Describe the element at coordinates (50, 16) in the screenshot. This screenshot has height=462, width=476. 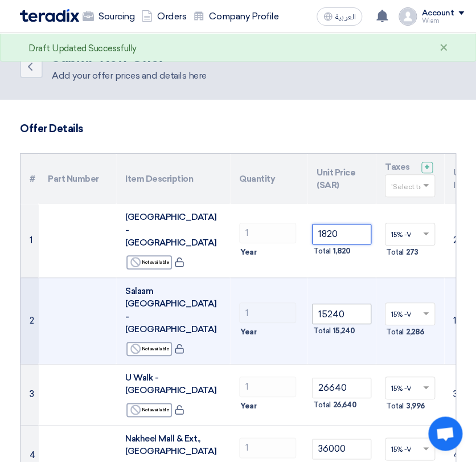
I see `img: Teradix logo` at that location.